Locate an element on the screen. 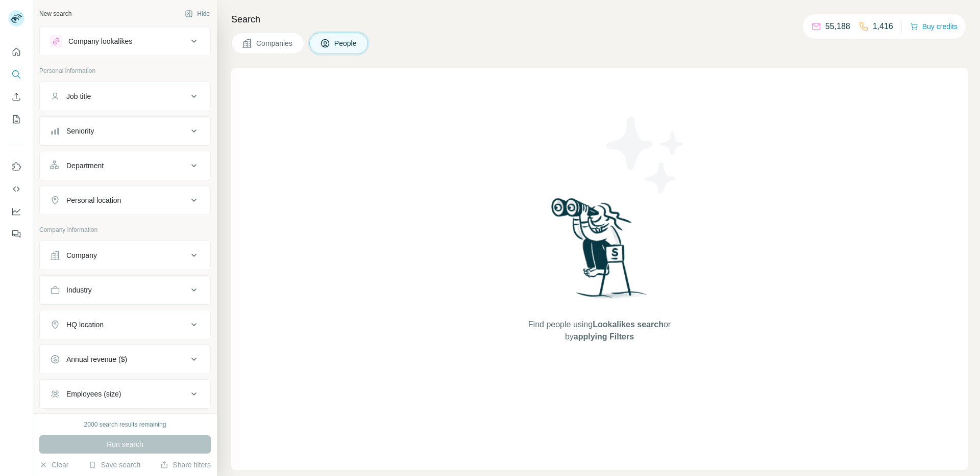 This screenshot has height=476, width=980. button: Save search is located at coordinates (114, 465).